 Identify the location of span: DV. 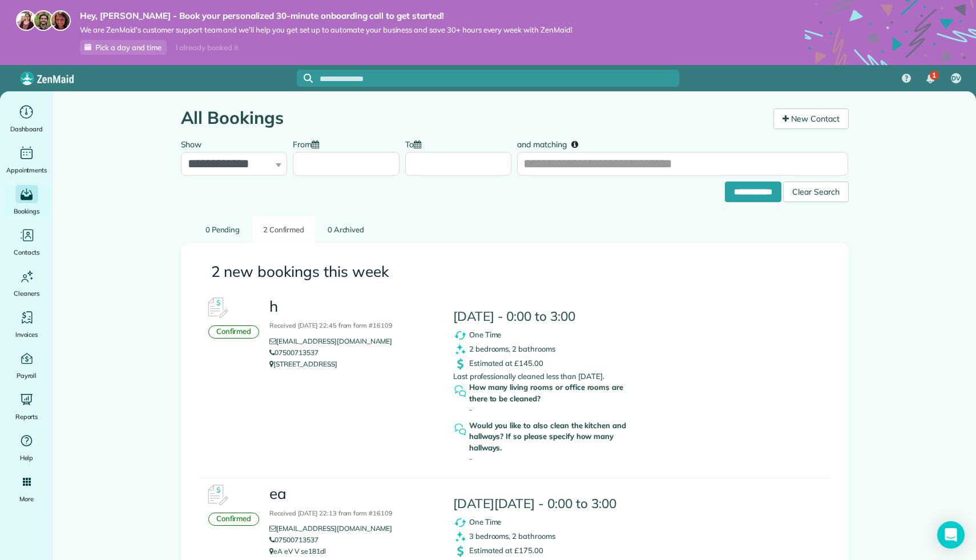
(956, 79).